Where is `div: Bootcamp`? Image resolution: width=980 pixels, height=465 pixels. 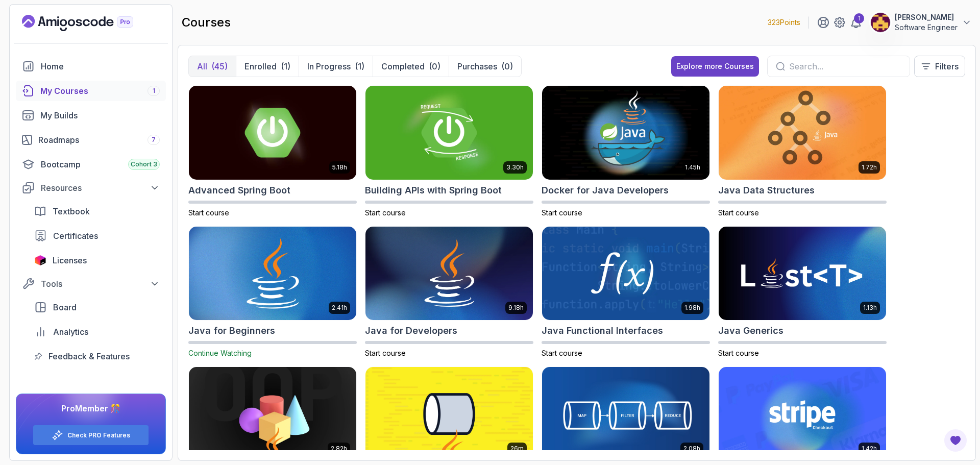
div: Bootcamp is located at coordinates (100, 164).